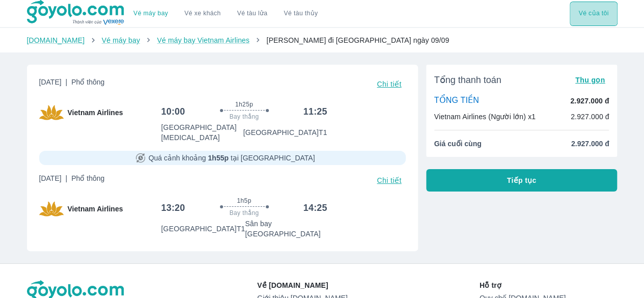  I want to click on span: 1h5p, so click(244, 201).